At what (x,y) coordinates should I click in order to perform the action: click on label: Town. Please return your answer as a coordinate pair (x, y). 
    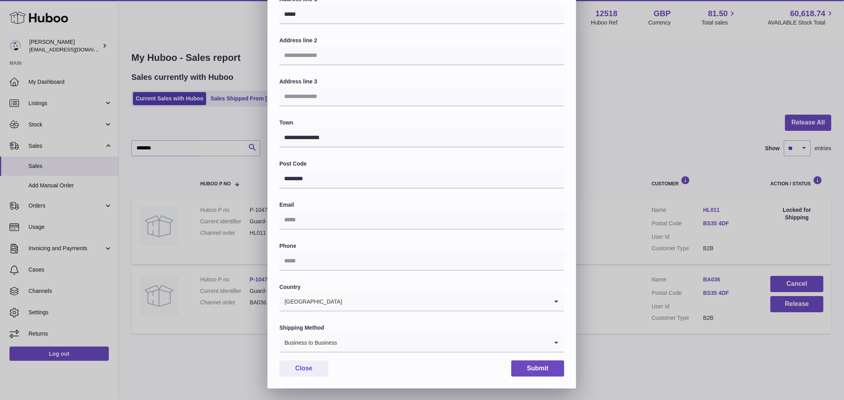
    Looking at the image, I should click on (422, 123).